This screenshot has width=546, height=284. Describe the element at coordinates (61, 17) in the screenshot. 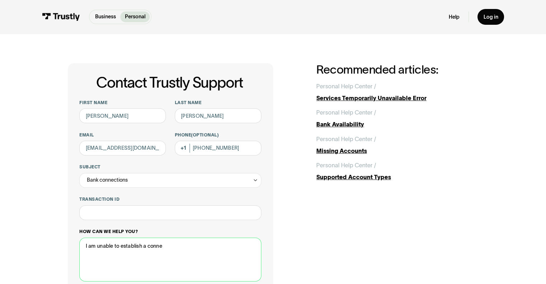

I see `img: Trustly Logo` at that location.